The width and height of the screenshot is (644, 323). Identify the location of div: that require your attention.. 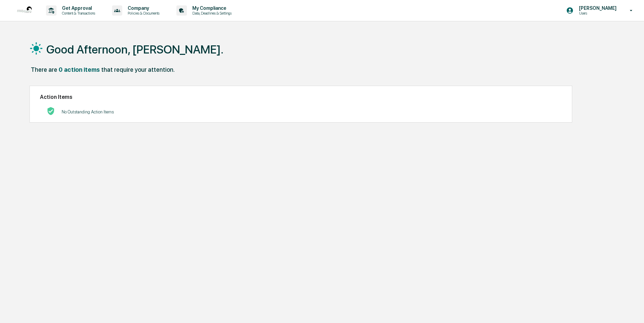
(138, 69).